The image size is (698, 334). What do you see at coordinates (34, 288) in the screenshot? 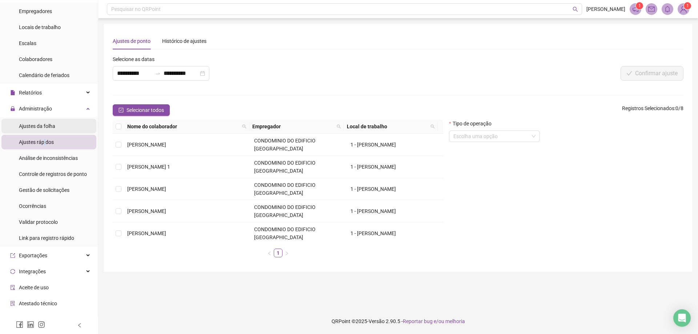
I see `span: Aceite de uso` at bounding box center [34, 288].